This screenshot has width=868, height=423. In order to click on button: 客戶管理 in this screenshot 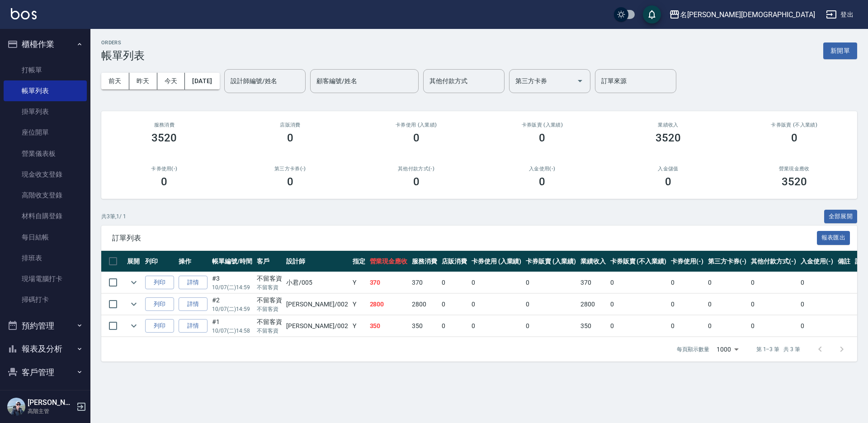, I will do `click(45, 373)`.